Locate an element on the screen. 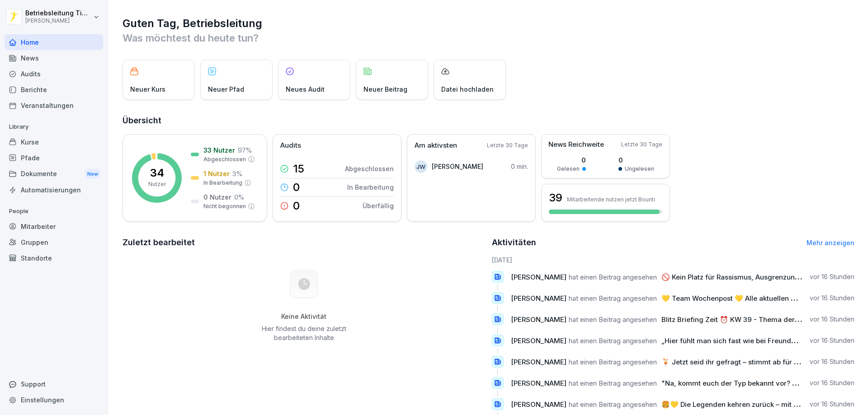  a: Berichte is located at coordinates (53, 89).